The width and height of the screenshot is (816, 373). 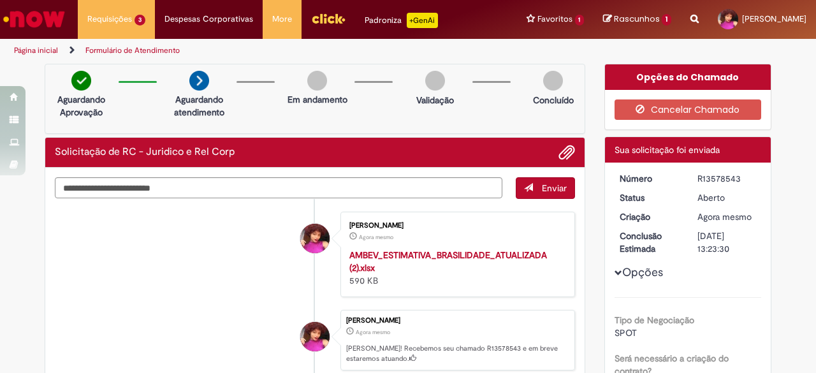 What do you see at coordinates (649, 242) in the screenshot?
I see `dt: Conclusão Estimada` at bounding box center [649, 242].